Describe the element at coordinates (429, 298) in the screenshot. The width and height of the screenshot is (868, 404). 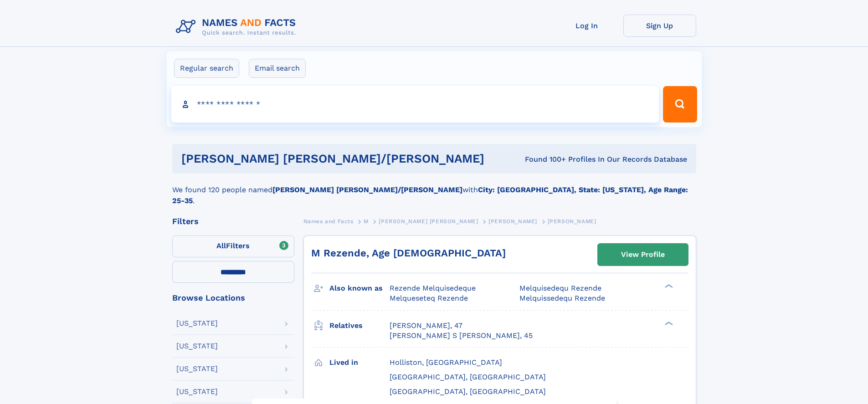
I see `span: Melqueseteq Rezende` at that location.